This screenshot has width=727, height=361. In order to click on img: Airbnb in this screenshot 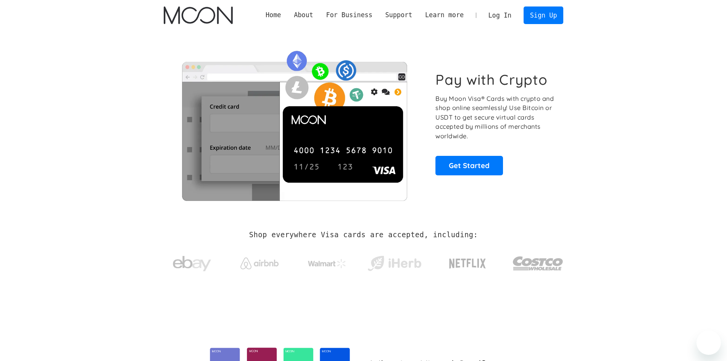, I will do `click(259, 263)`.